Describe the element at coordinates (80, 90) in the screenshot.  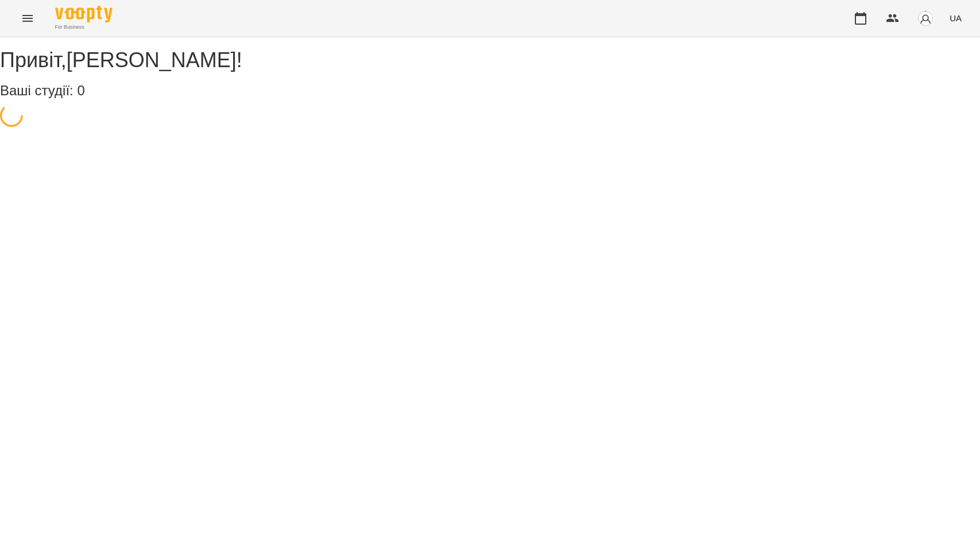
I see `span: 0` at that location.